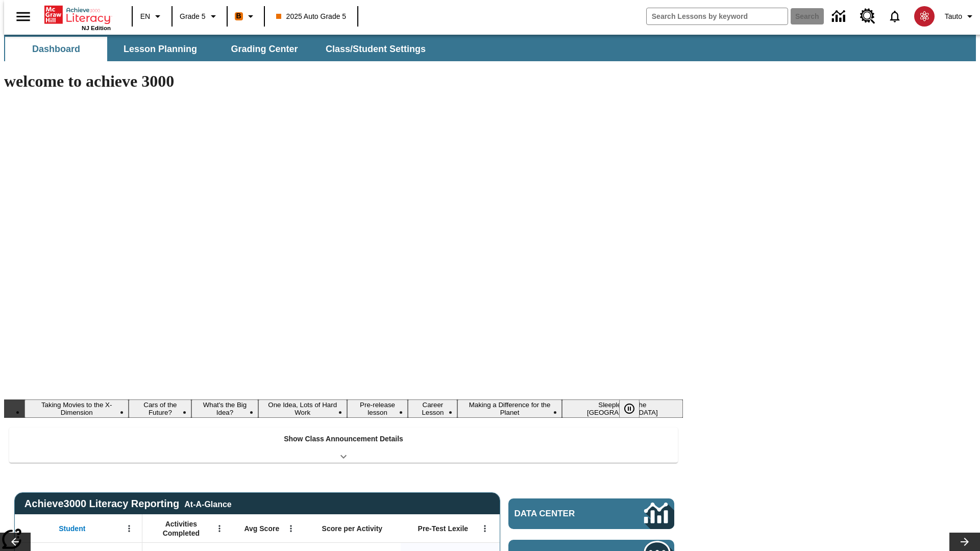 This screenshot has height=551, width=980. I want to click on button: Lesson Planning, so click(160, 49).